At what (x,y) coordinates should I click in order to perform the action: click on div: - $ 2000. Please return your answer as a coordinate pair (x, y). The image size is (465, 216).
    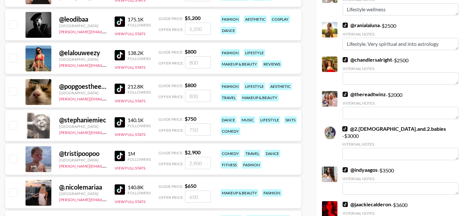
    Looking at the image, I should click on (400, 105).